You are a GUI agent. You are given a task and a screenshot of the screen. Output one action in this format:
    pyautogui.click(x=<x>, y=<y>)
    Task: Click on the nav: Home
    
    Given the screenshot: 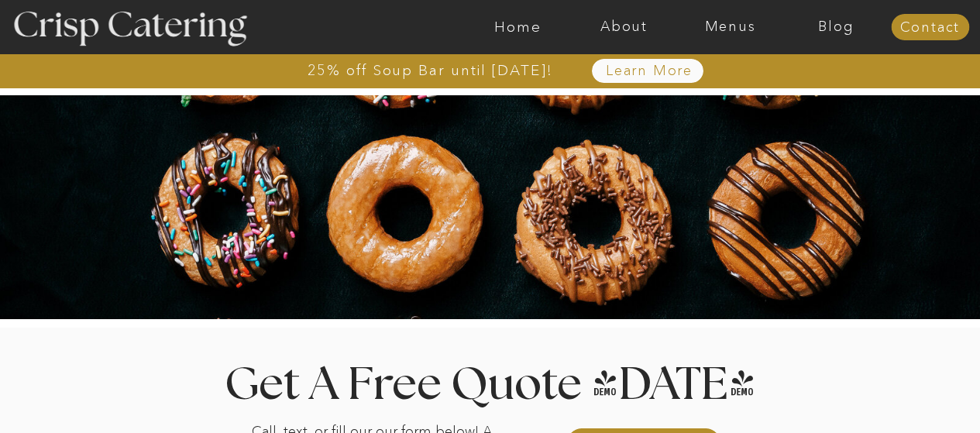 What is the action you would take?
    pyautogui.click(x=518, y=27)
    